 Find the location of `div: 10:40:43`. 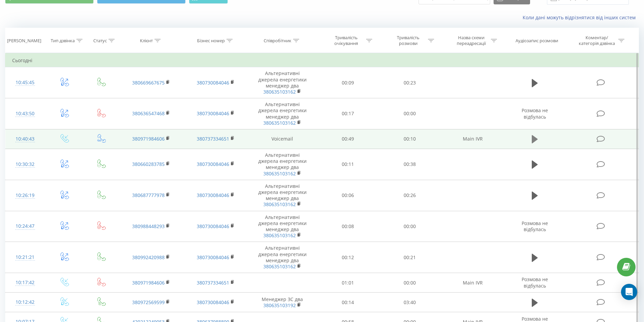

div: 10:40:43 is located at coordinates (25, 139).